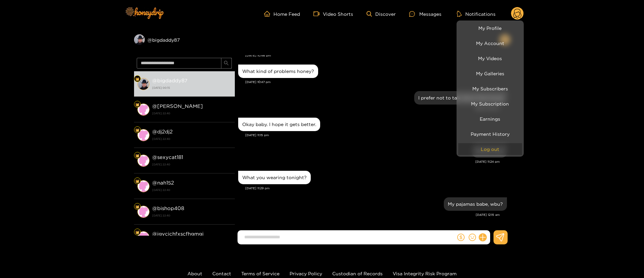 Image resolution: width=644 pixels, height=278 pixels. I want to click on a: Earnings, so click(490, 119).